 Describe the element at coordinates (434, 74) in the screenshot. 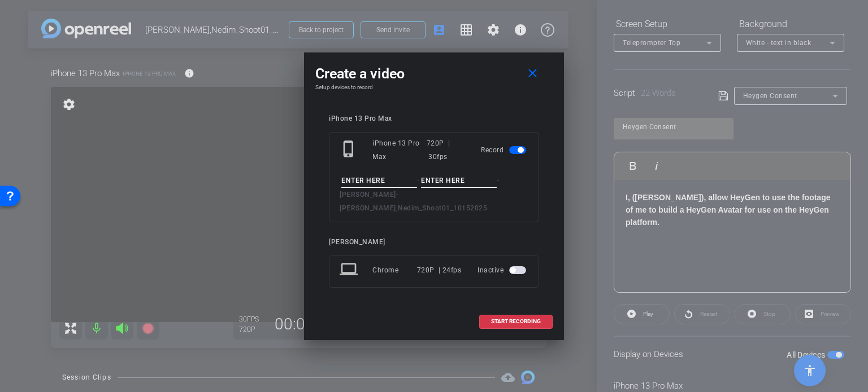

I see `div: Create a video` at that location.